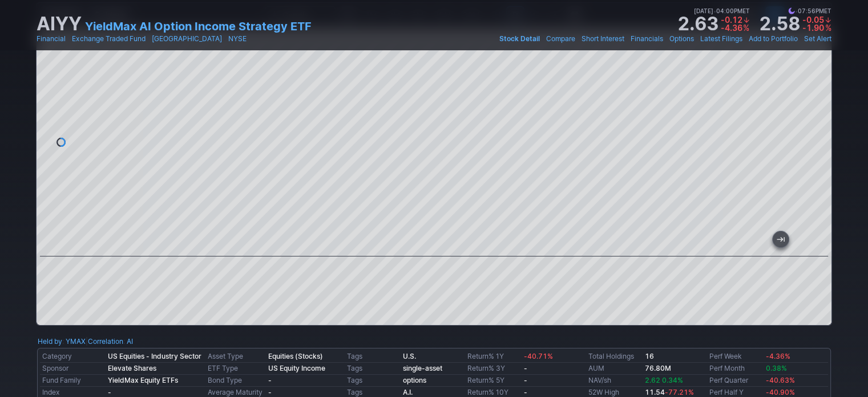 This screenshot has height=397, width=868. I want to click on span: -1.90, so click(813, 28).